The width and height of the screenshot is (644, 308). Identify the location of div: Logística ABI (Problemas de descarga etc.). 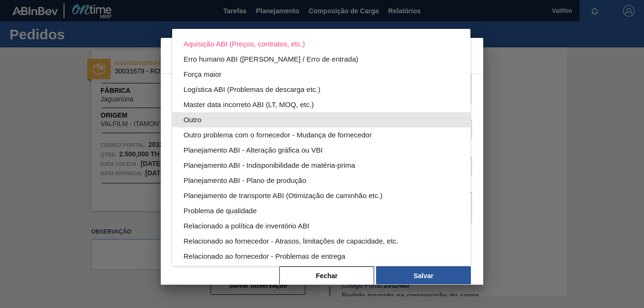
(321, 90).